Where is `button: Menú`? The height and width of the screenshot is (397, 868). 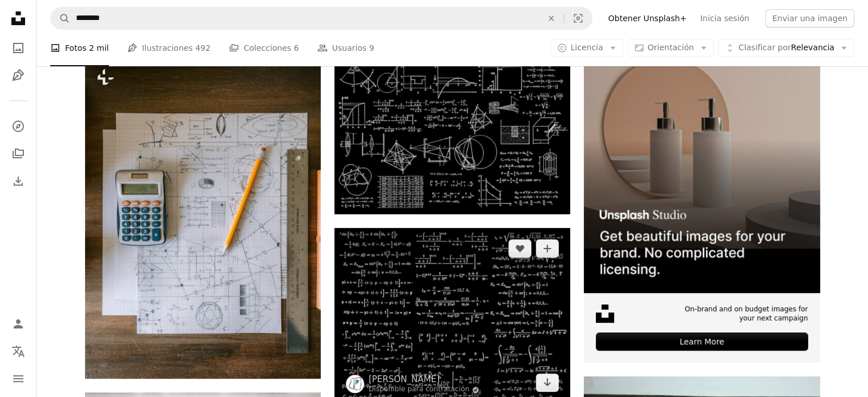 button: Menú is located at coordinates (18, 379).